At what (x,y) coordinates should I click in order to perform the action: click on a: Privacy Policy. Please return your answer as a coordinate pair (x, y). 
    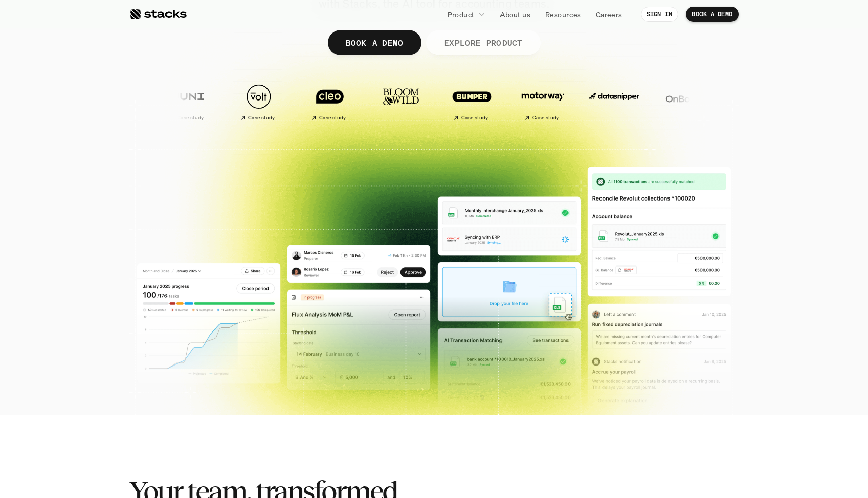
    Looking at the image, I should click on (142, 239).